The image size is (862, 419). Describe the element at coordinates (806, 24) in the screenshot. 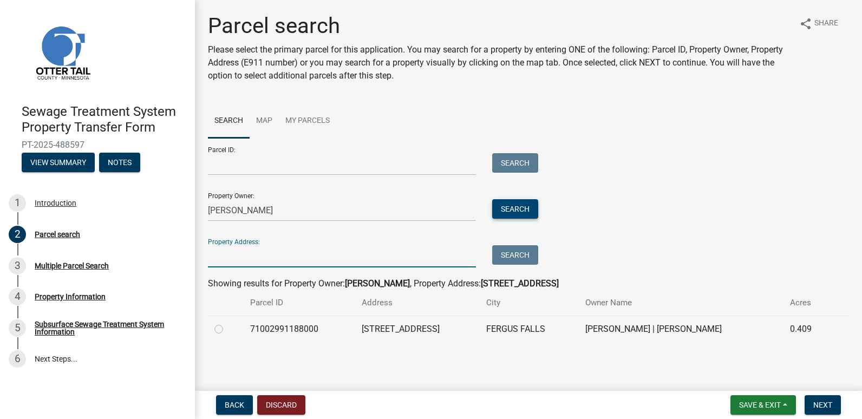

I see `i: share` at that location.